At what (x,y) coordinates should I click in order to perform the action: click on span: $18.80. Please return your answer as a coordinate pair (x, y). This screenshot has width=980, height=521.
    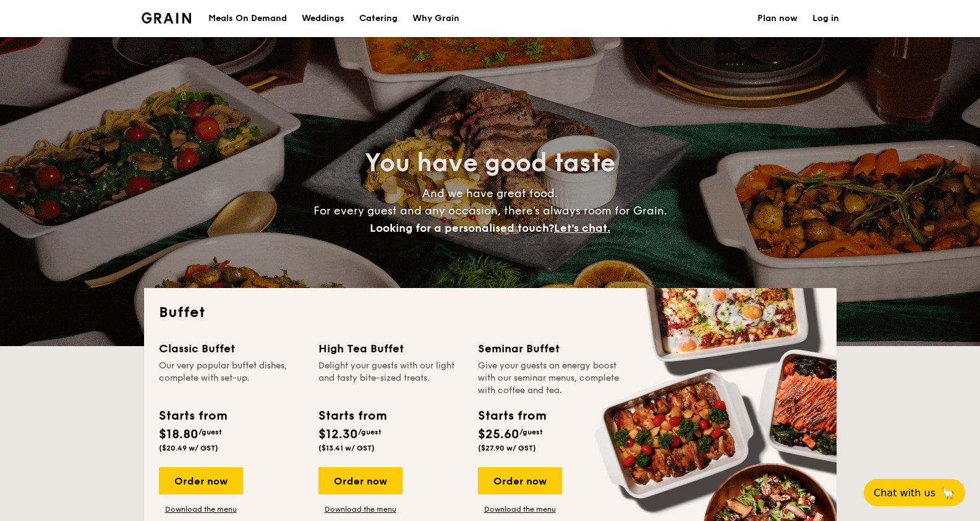
    Looking at the image, I should click on (179, 434).